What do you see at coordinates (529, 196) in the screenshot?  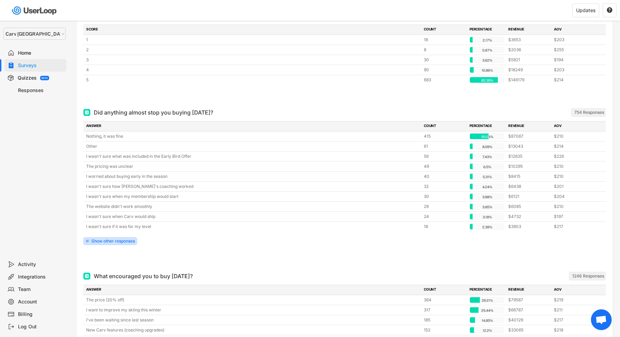 I see `div: $6121` at bounding box center [529, 196].